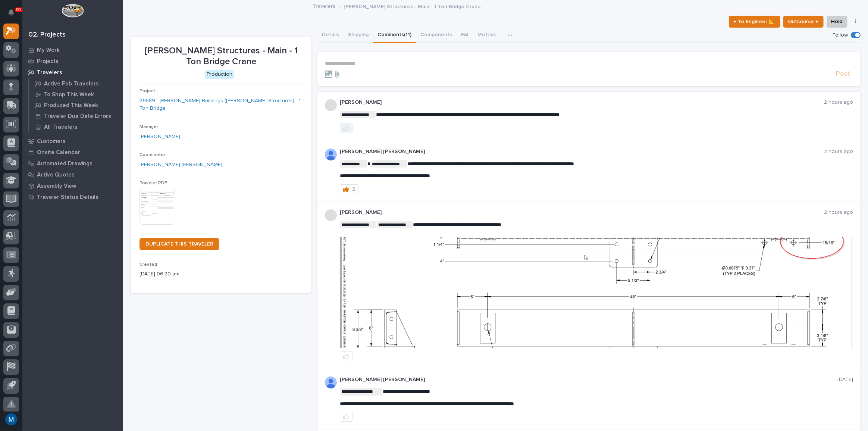 The image size is (868, 431). Describe the element at coordinates (755, 22) in the screenshot. I see `button: ← To Engineer 📐` at that location.